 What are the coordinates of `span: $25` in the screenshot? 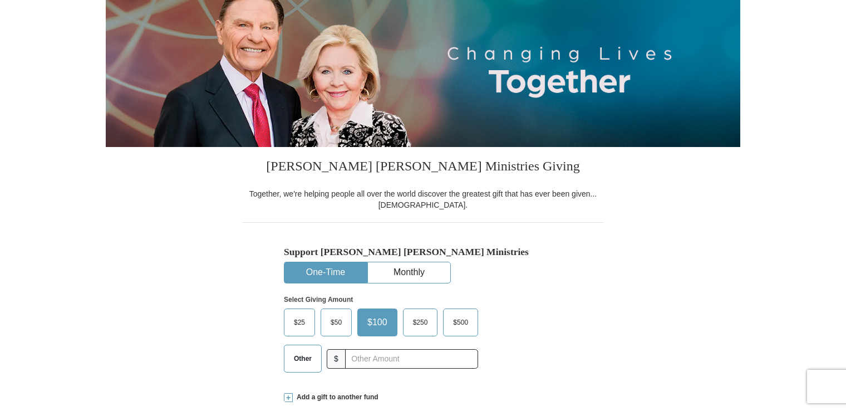 It's located at (300, 322).